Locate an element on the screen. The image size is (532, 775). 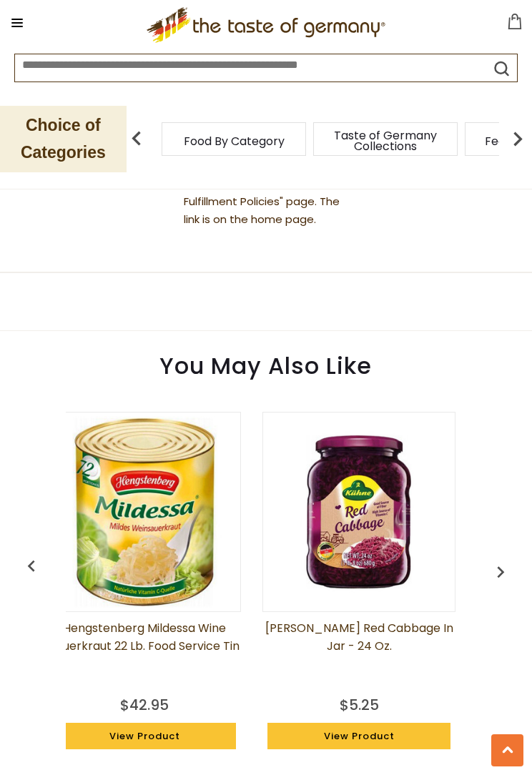
span: Taste of Germany Collections is located at coordinates (386, 141).